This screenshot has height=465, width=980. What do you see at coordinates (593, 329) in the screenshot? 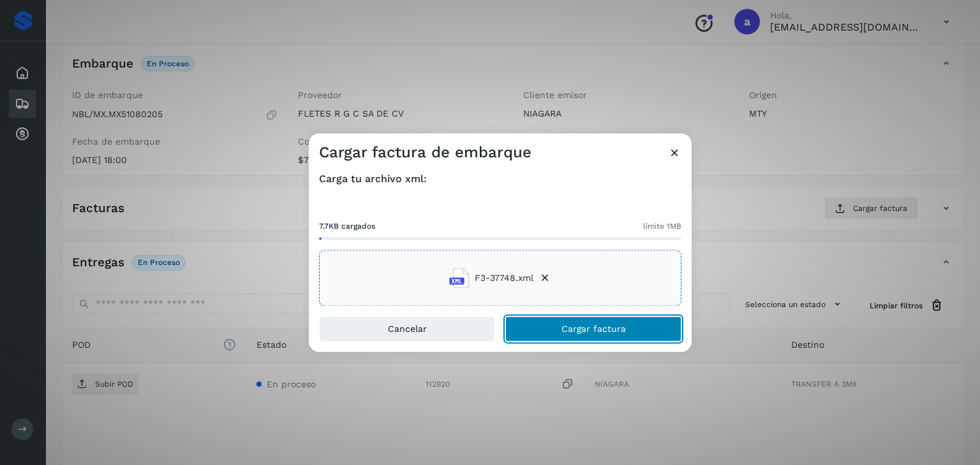
I see `span: Cargar factura` at bounding box center [593, 329].